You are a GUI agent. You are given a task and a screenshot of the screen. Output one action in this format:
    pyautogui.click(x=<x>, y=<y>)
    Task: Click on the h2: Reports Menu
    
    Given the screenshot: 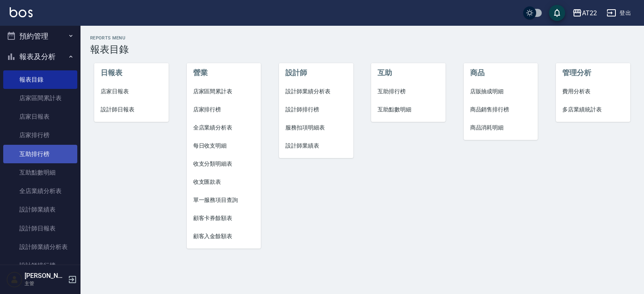 What is the action you would take?
    pyautogui.click(x=362, y=38)
    